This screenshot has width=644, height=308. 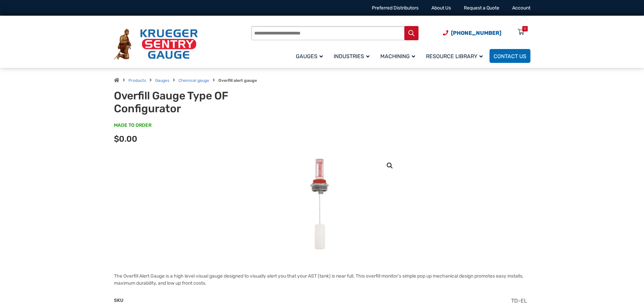 I want to click on a: View full-screen image gallery, so click(x=390, y=165).